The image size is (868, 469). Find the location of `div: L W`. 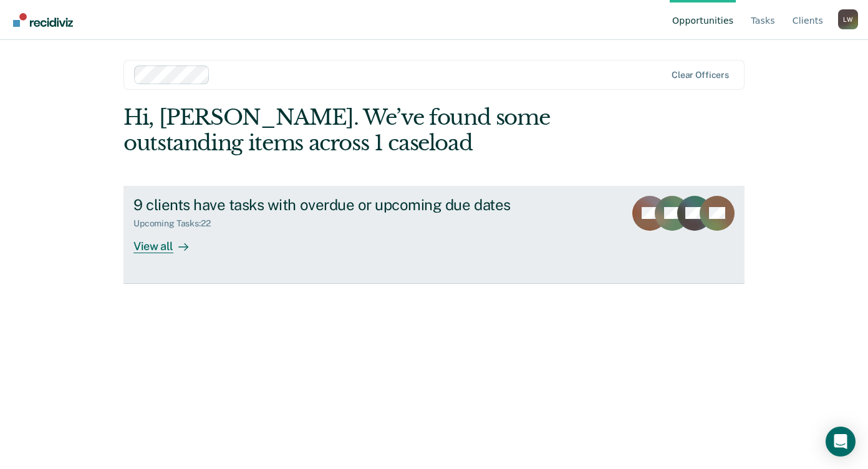

div: L W is located at coordinates (848, 19).